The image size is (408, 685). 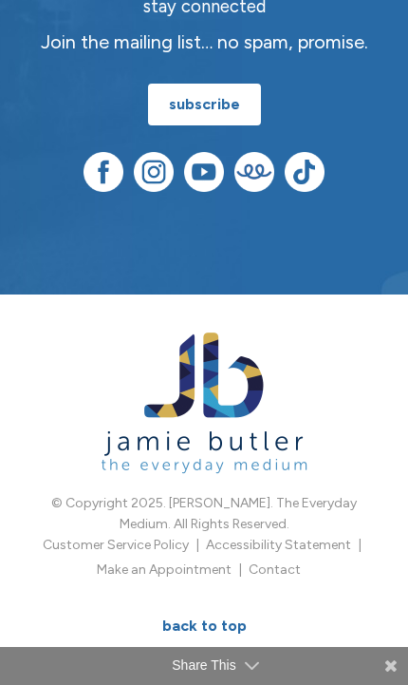 I want to click on a: subscribe, so click(x=204, y=104).